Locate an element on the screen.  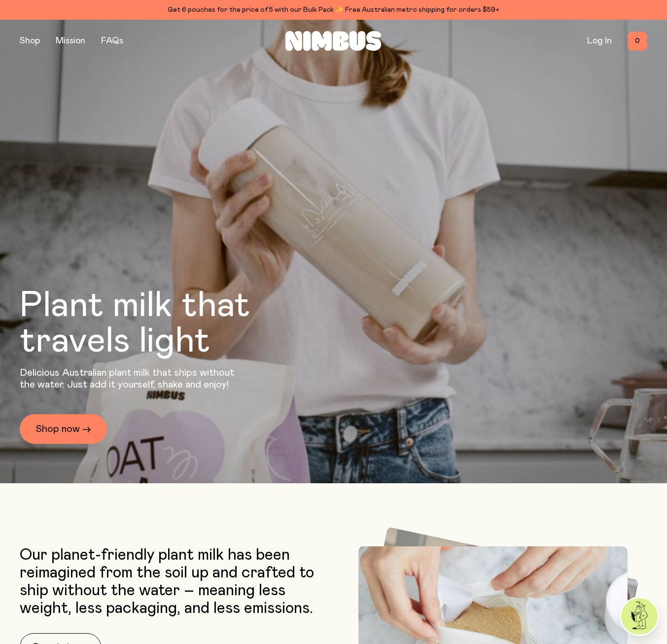
span: 0 is located at coordinates (637, 41).